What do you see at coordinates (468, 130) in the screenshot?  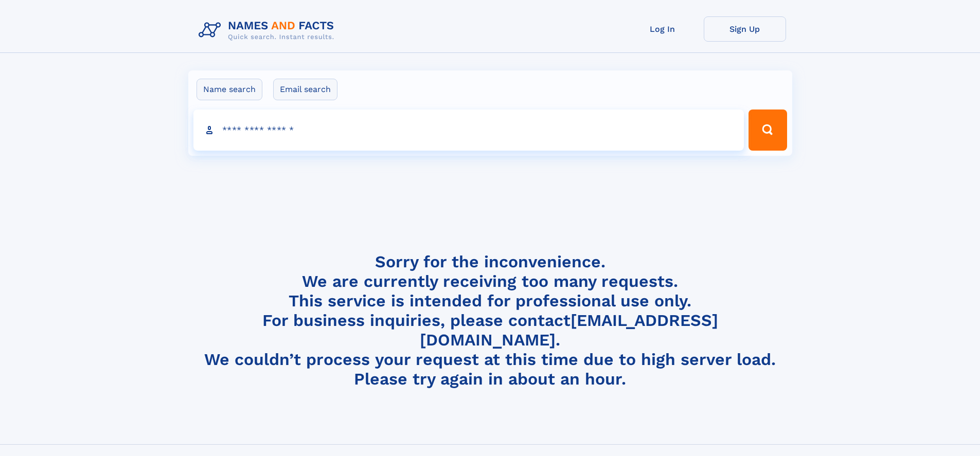 I see `input: search input` at bounding box center [468, 130].